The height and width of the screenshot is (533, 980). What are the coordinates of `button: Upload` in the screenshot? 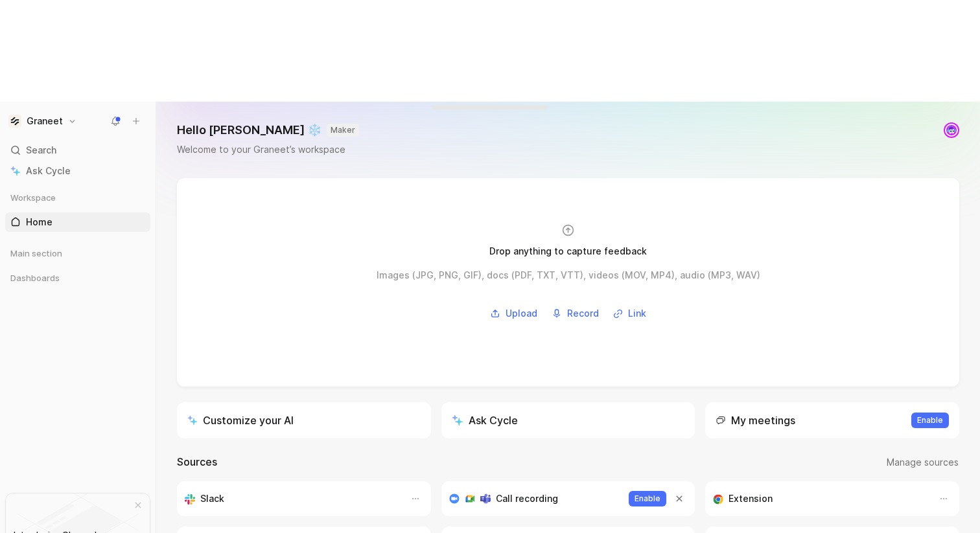 It's located at (513, 314).